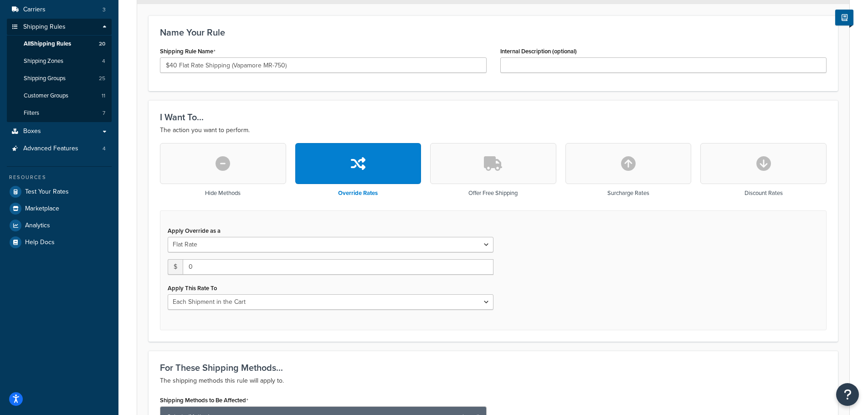 The height and width of the screenshot is (415, 868). I want to click on a: Filters7, so click(59, 113).